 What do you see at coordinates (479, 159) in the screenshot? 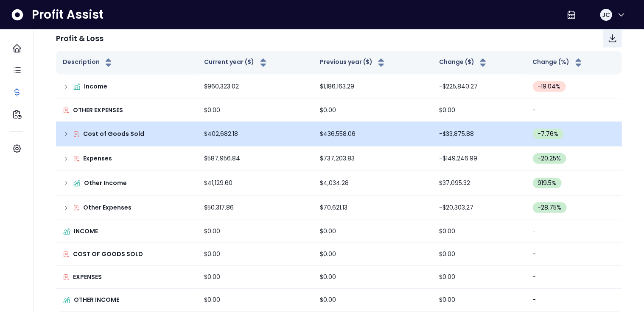
I see `td: -$149,246.99` at bounding box center [479, 159].